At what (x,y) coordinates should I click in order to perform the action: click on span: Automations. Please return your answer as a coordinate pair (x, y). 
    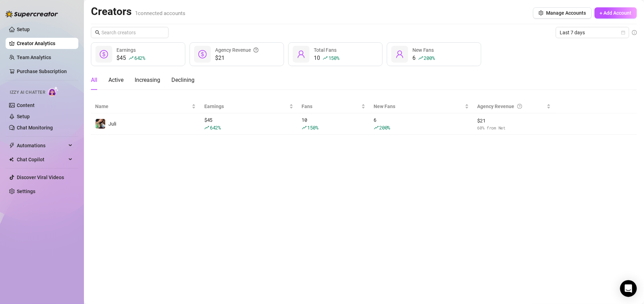
    Looking at the image, I should click on (42, 146).